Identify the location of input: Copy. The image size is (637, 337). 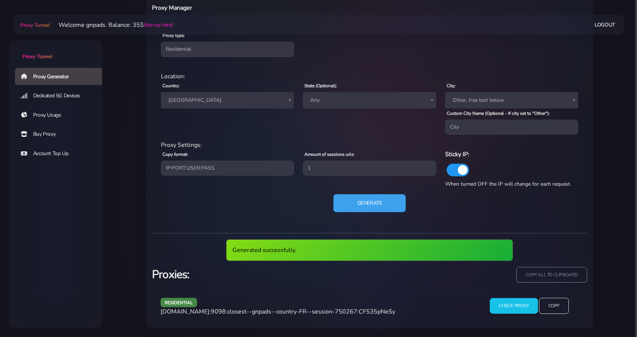
(554, 305).